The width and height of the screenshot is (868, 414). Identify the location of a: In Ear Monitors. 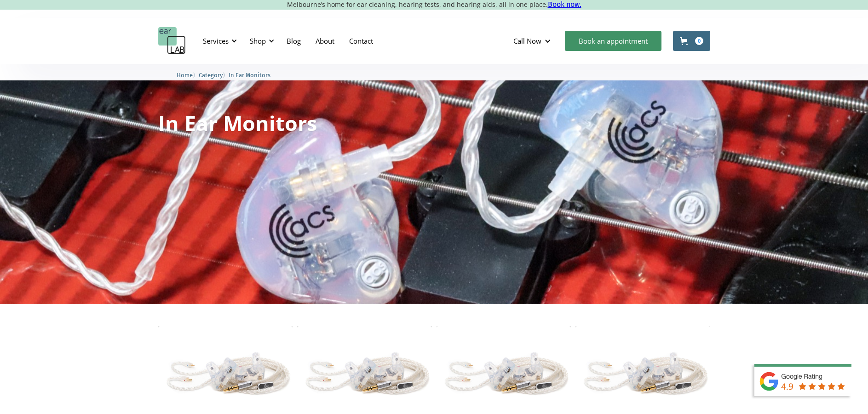
(249, 74).